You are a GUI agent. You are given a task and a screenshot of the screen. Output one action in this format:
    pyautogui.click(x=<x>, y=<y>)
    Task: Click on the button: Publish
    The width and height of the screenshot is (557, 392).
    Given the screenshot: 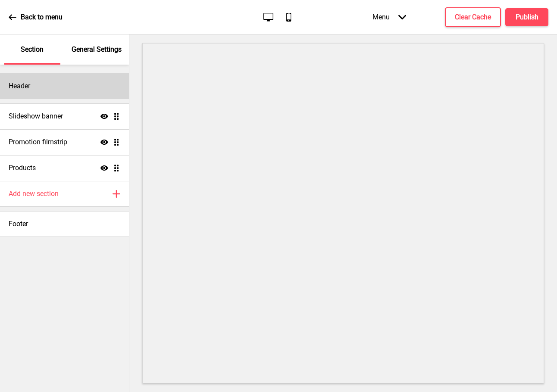 What is the action you would take?
    pyautogui.click(x=527, y=18)
    